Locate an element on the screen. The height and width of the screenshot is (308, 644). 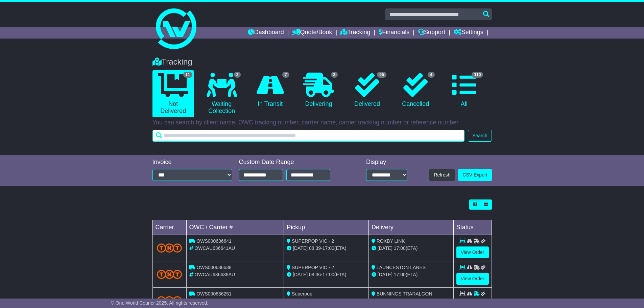
span: OWCAU636641AU is located at coordinates (215, 249).